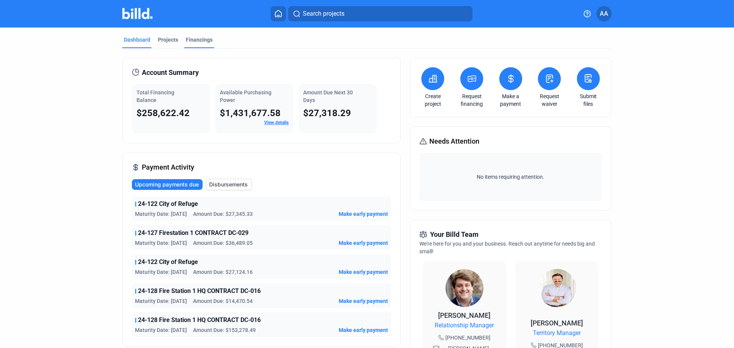 The image size is (734, 348). I want to click on span: 24-127 Firestation 1 CONTRACT DC-029, so click(193, 233).